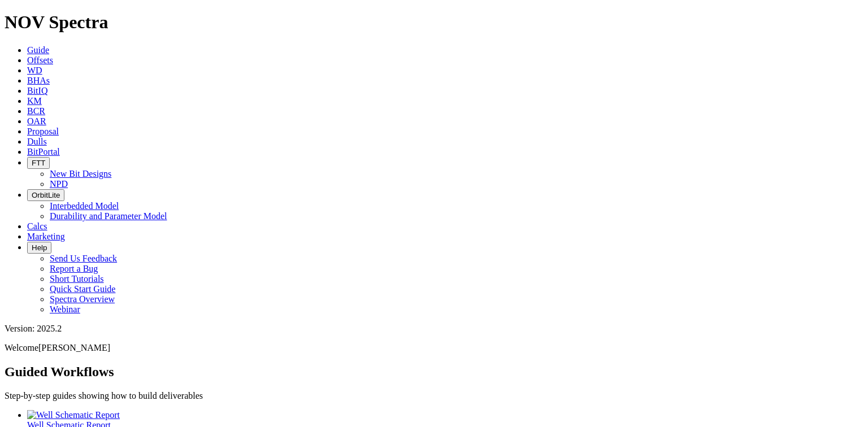 The height and width of the screenshot is (427, 868). Describe the element at coordinates (46, 195) in the screenshot. I see `span: OrbitLite` at that location.